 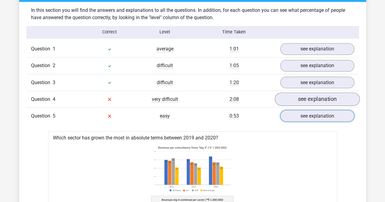 I want to click on div: Level, so click(x=165, y=32).